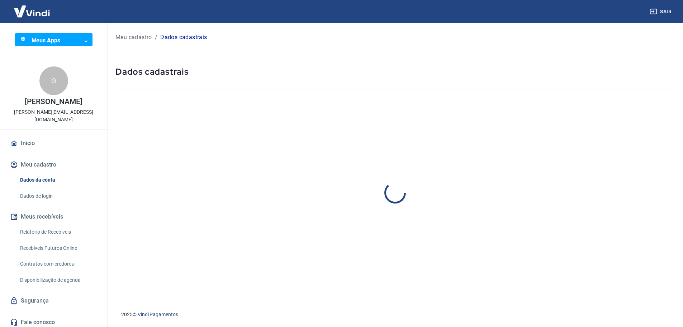 The width and height of the screenshot is (683, 327). I want to click on button: Sair, so click(662, 11).